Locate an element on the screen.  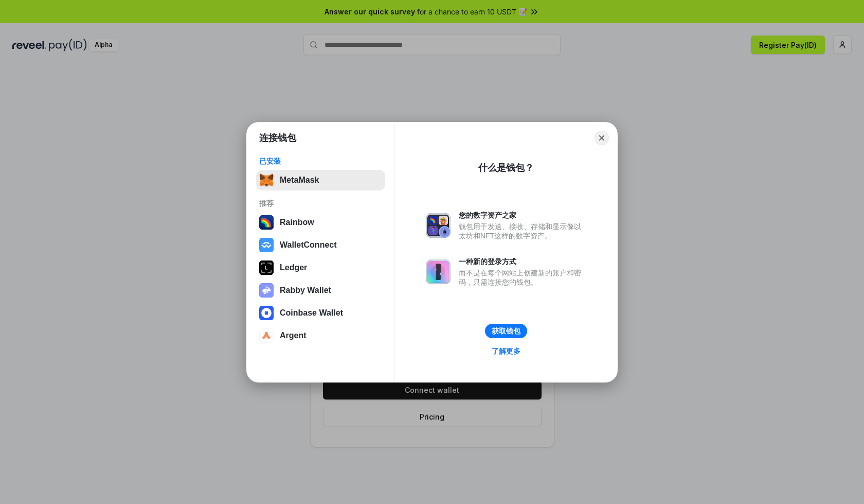
a: 了解更多 is located at coordinates (506, 351).